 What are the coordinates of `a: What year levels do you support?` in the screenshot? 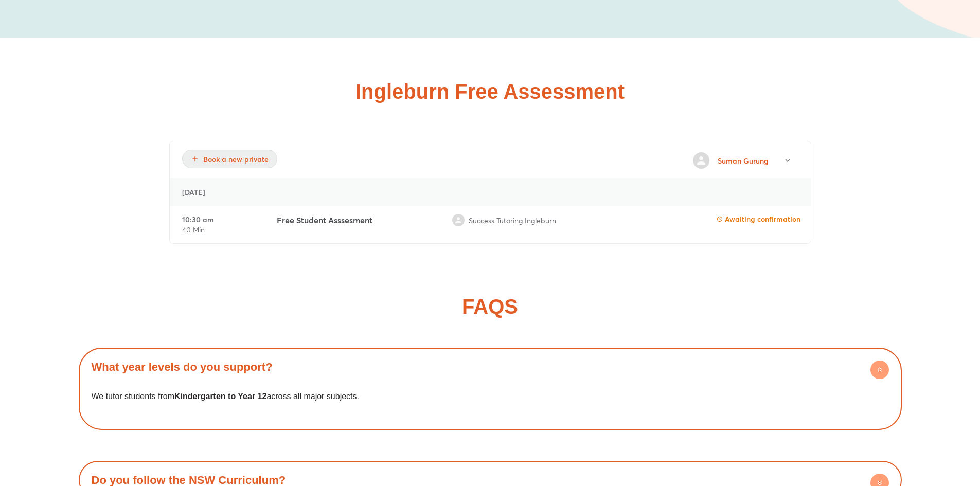 It's located at (182, 367).